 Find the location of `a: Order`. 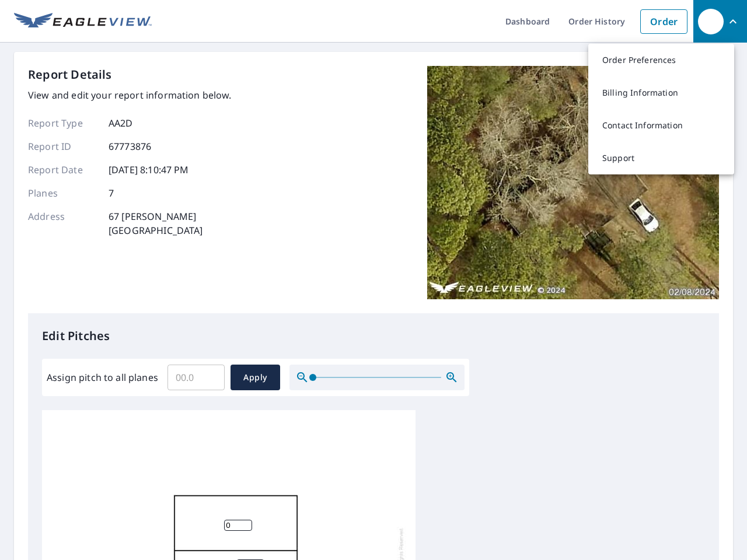

a: Order is located at coordinates (663, 21).